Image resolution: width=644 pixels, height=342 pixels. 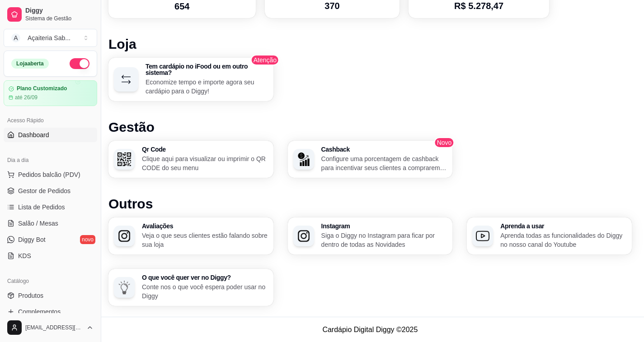 What do you see at coordinates (50, 161) in the screenshot?
I see `div: Dia a dia` at bounding box center [50, 161].